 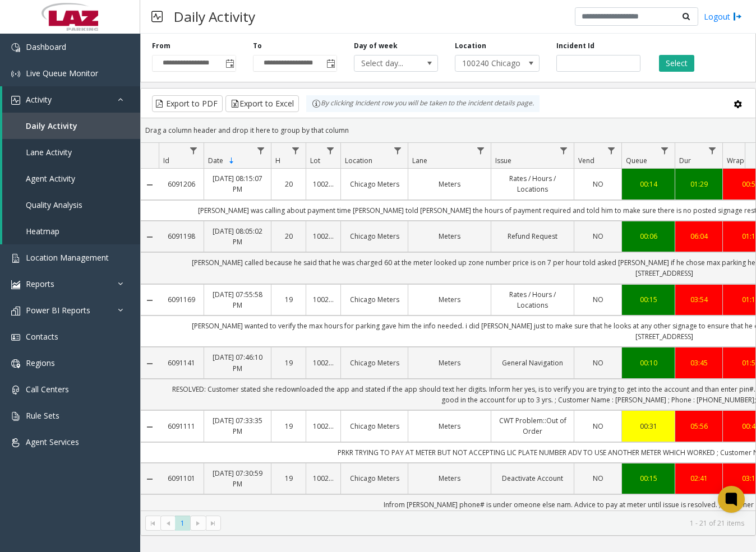 I want to click on button: Export to PDF, so click(x=187, y=104).